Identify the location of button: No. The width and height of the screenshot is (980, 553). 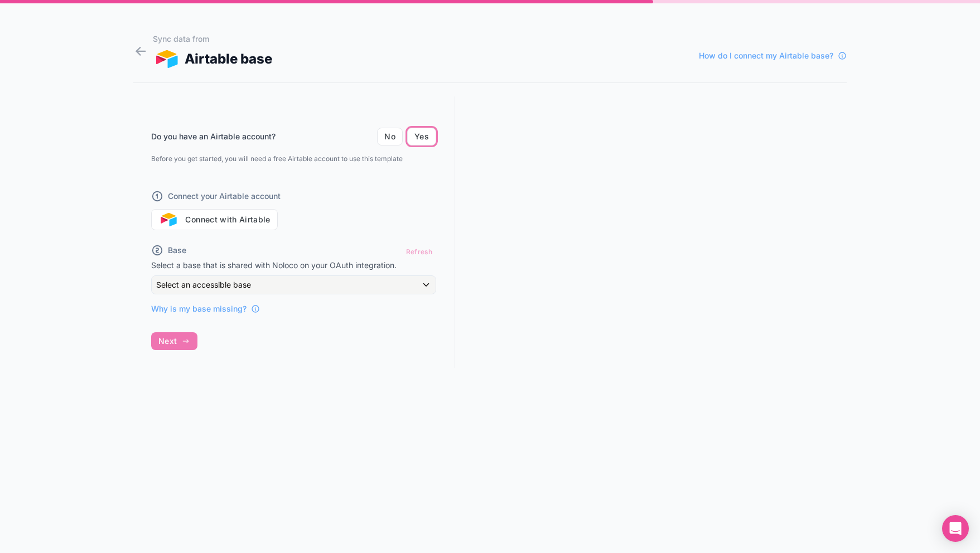
(390, 137).